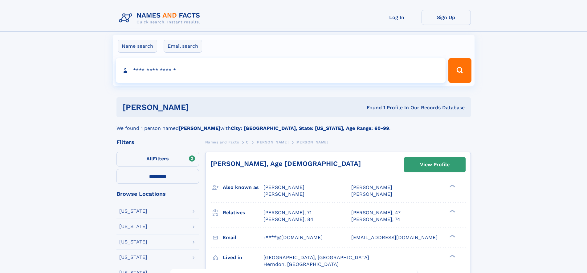 The image size is (587, 273). I want to click on h3: Email, so click(243, 238).